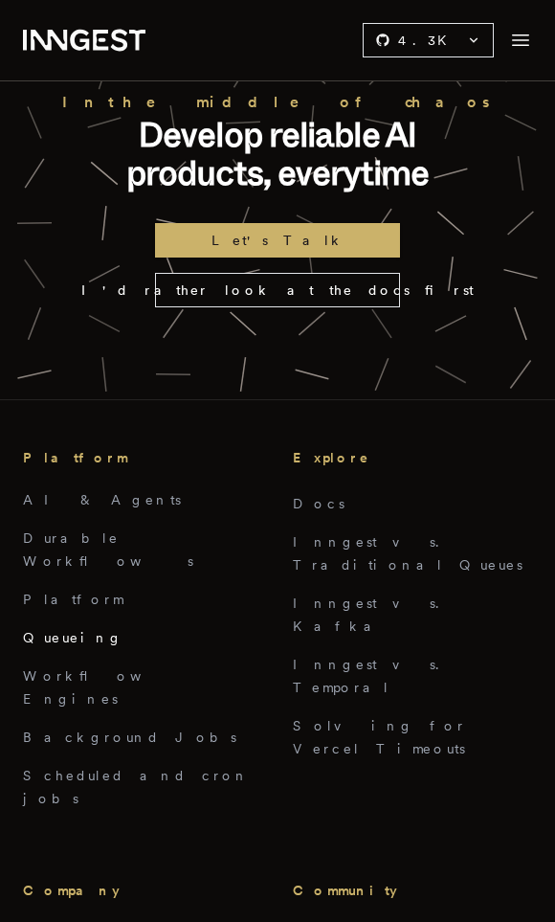 Image resolution: width=555 pixels, height=922 pixels. What do you see at coordinates (129, 737) in the screenshot?
I see `a: Background Jobs` at bounding box center [129, 737].